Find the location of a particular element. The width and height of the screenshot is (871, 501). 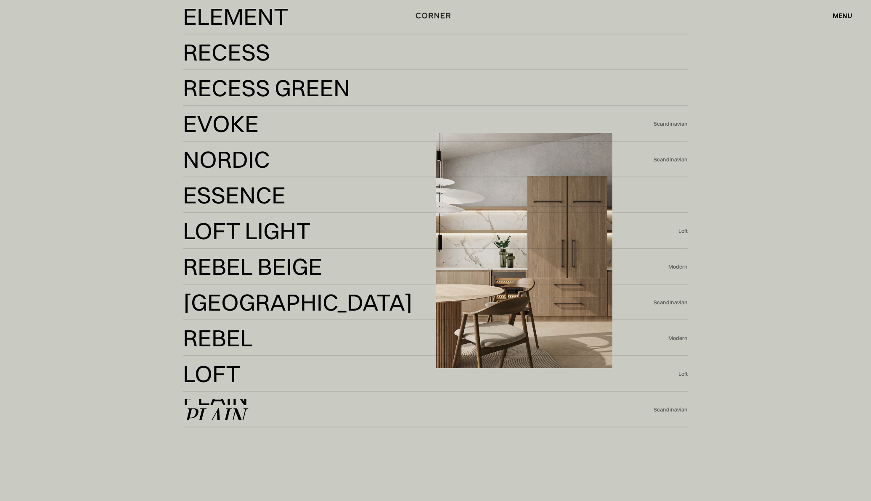

a: RecessRecess is located at coordinates (435, 52).